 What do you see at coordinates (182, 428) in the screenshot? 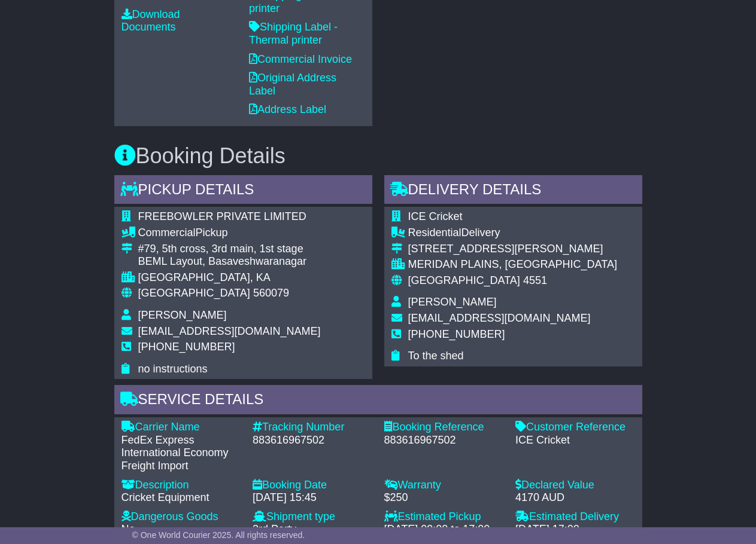
I see `div: Carrier Name` at bounding box center [182, 428].